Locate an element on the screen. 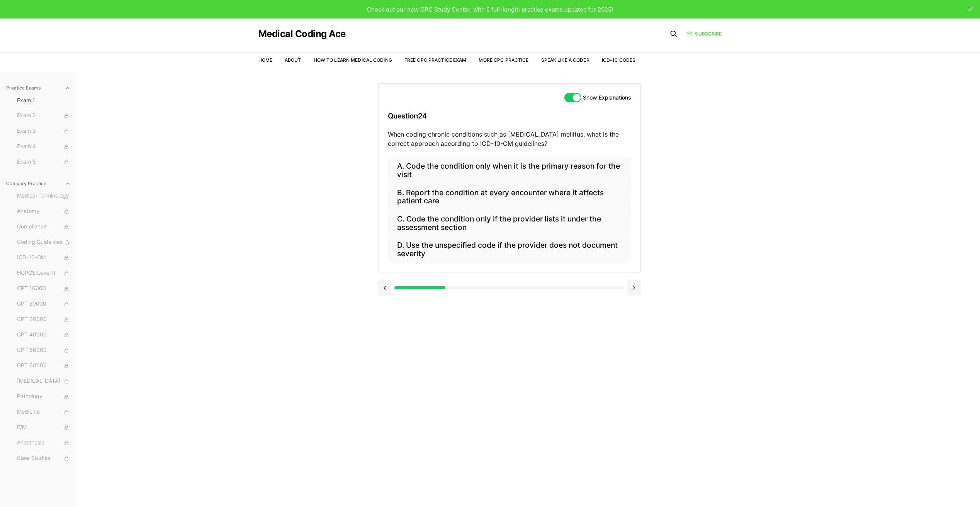 Image resolution: width=980 pixels, height=507 pixels. span: Exam 4 is located at coordinates (43, 147).